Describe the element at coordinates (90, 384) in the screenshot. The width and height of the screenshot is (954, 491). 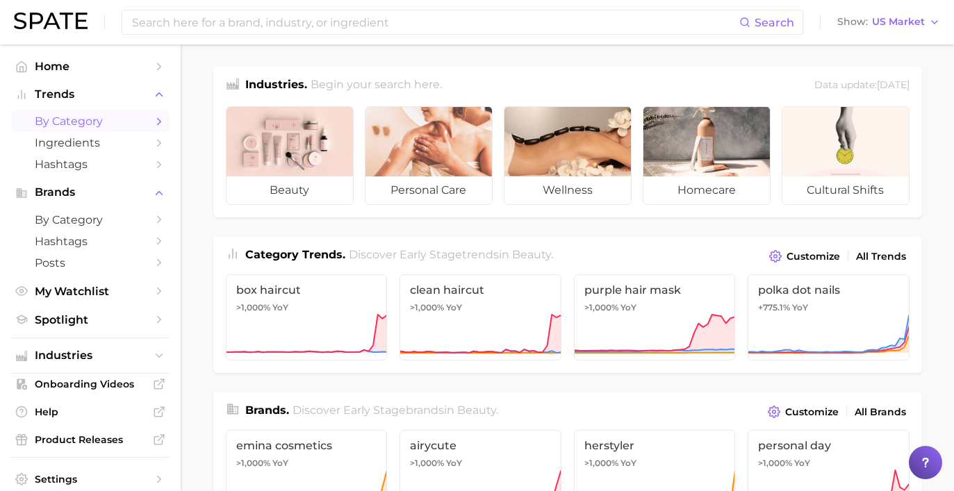
I see `a: Onboarding Videos` at that location.